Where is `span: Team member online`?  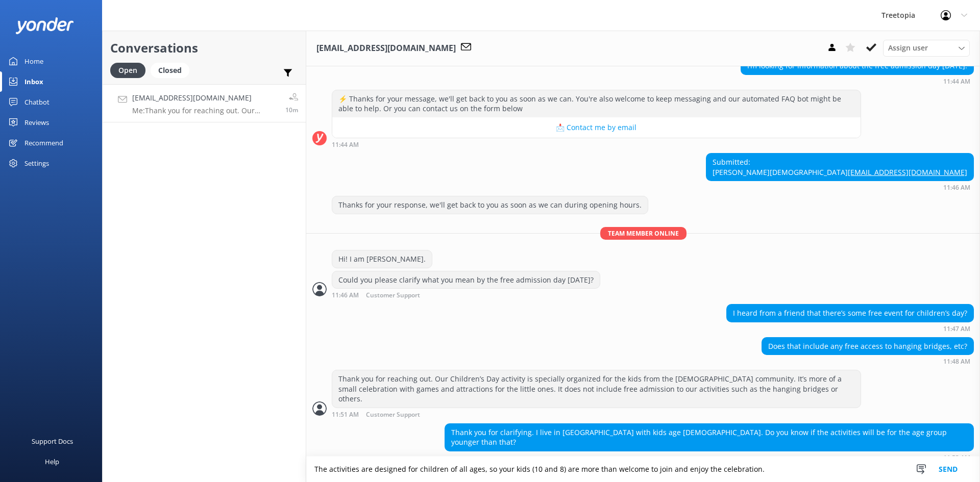
span: Team member online is located at coordinates (643, 233).